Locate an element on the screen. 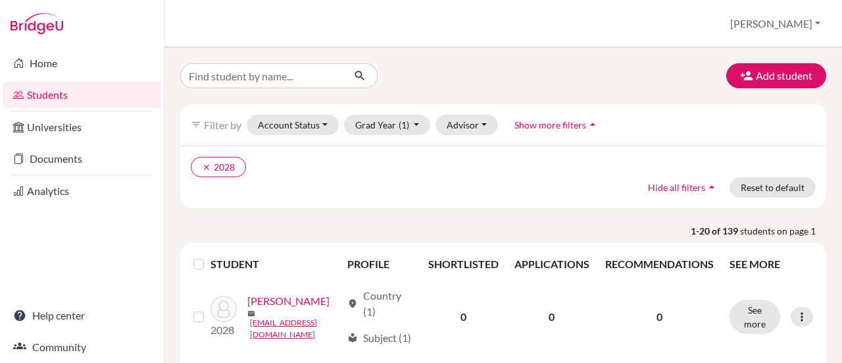 The height and width of the screenshot is (363, 842). a: Analytics is located at coordinates (82, 191).